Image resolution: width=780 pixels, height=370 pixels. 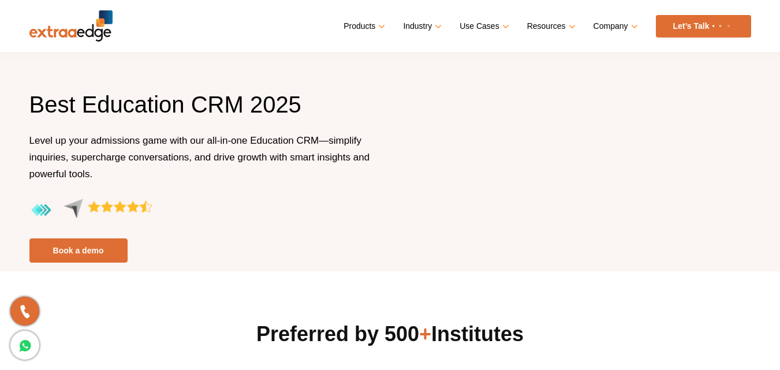 What do you see at coordinates (91, 210) in the screenshot?
I see `img: aggregate-rating-by-users` at bounding box center [91, 210].